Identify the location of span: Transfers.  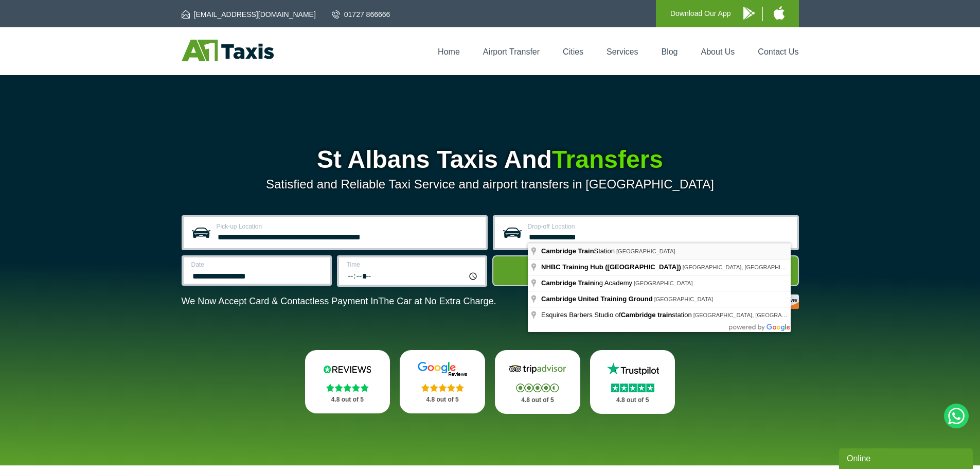
(607, 159).